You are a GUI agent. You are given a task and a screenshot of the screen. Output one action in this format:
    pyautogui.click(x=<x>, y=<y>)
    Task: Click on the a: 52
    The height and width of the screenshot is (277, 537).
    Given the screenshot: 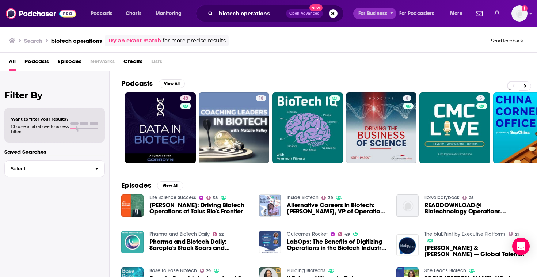 What is the action you would take?
    pyautogui.click(x=218, y=234)
    